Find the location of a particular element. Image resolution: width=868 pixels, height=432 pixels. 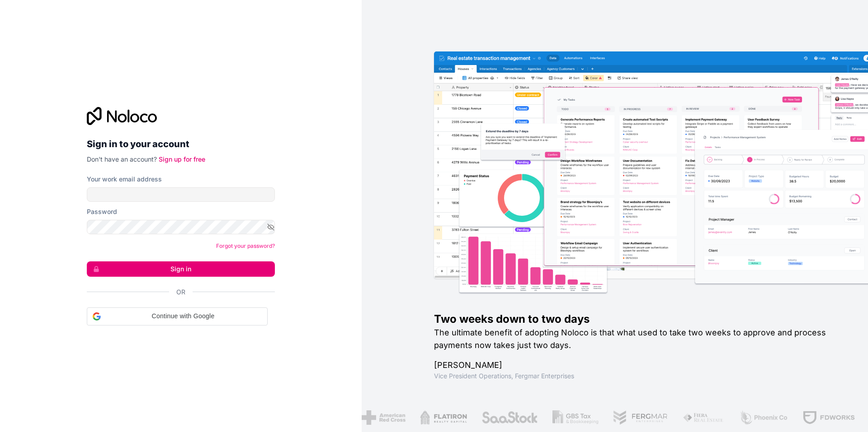

img: /assets/flatiron-C8eUkumj.png is located at coordinates (443, 418).